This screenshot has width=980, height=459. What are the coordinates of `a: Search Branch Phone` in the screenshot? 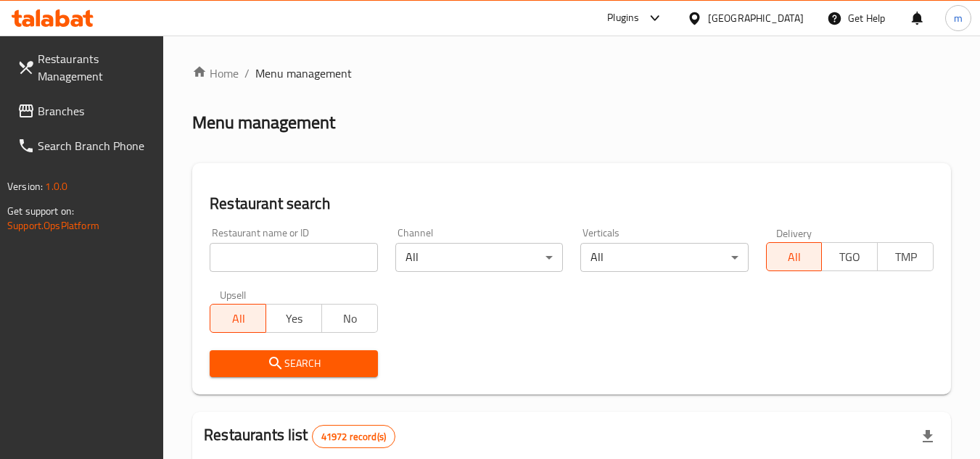 It's located at (85, 146).